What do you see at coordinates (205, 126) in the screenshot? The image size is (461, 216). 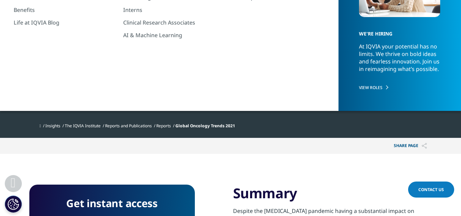 I see `span: Global Oncology Trends 2021` at bounding box center [205, 126].